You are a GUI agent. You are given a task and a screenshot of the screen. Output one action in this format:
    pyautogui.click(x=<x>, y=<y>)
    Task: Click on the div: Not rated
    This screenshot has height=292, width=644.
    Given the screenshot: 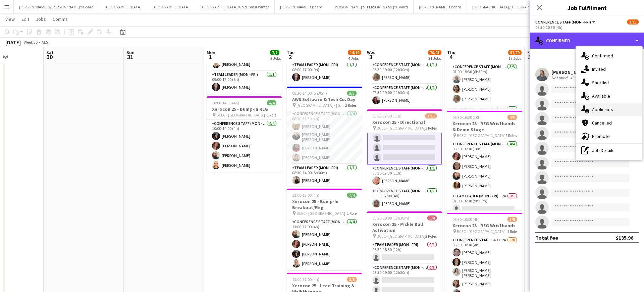 What is the action you would take?
    pyautogui.click(x=560, y=78)
    